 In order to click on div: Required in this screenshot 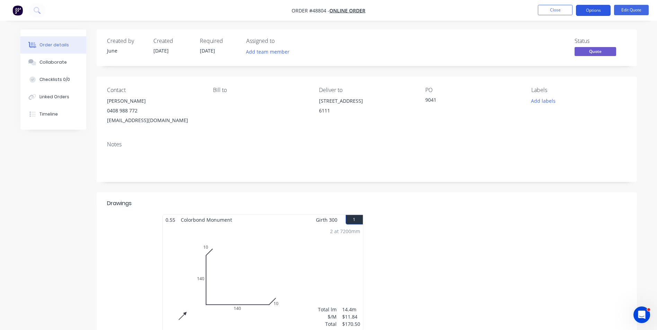, I will do `click(219, 41)`.